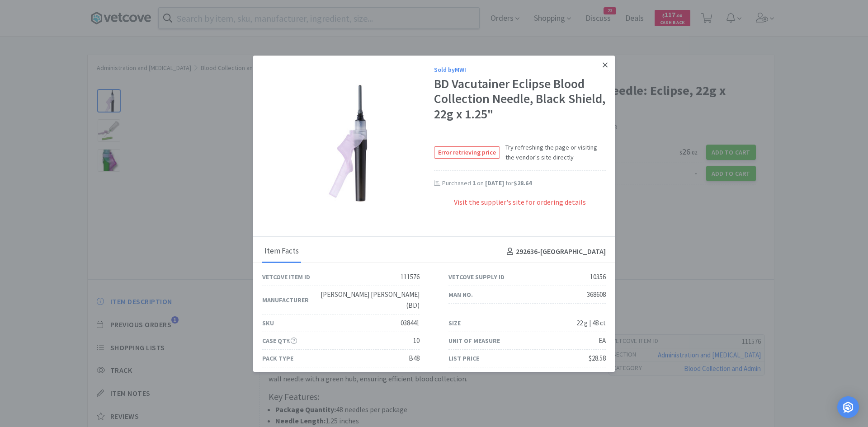 The height and width of the screenshot is (427, 868). I want to click on span: Error retrieving price, so click(467, 152).